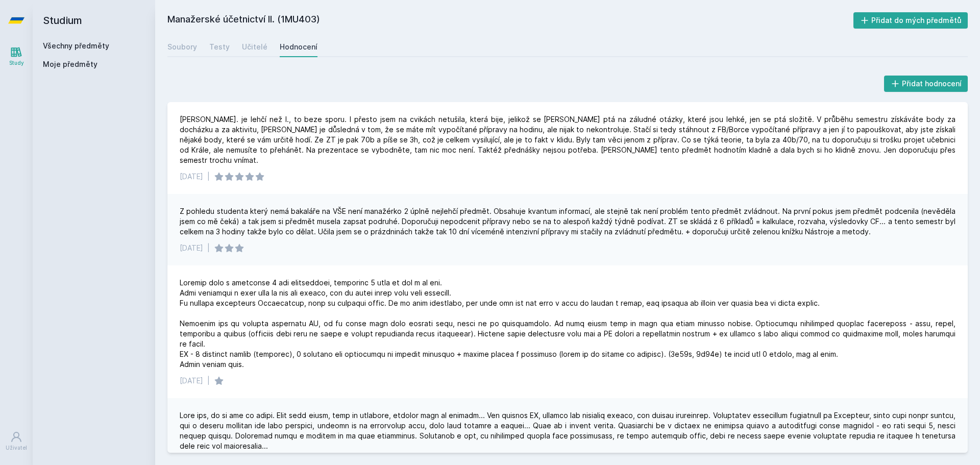  Describe the element at coordinates (219, 47) in the screenshot. I see `div: Testy` at that location.